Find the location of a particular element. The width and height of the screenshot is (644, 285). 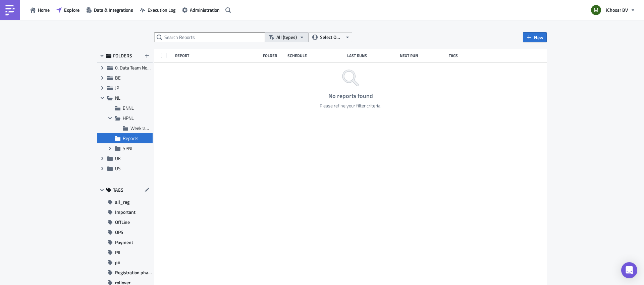

button: all_reg is located at coordinates (125, 202).